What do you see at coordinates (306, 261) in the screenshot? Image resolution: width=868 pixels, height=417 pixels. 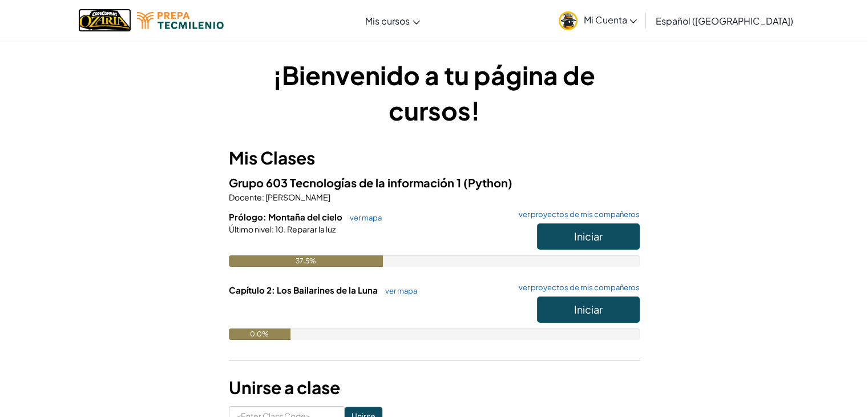 I see `div: 37.5%` at bounding box center [306, 261].